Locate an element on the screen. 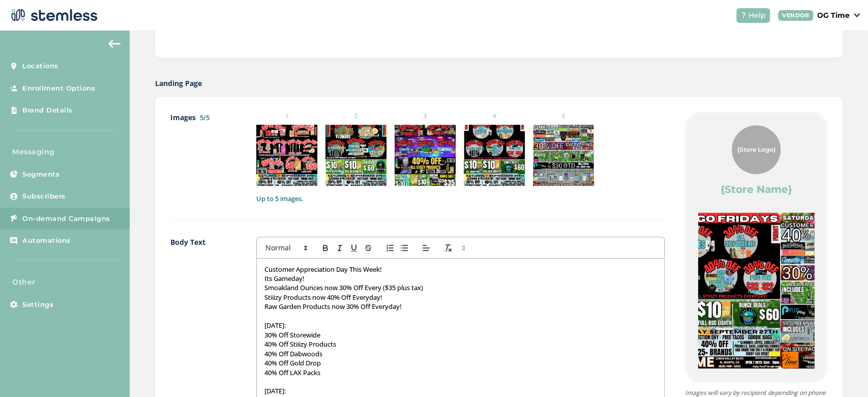 Image resolution: width=868 pixels, height=397 pixels. button: Item 0 is located at coordinates (726, 382).